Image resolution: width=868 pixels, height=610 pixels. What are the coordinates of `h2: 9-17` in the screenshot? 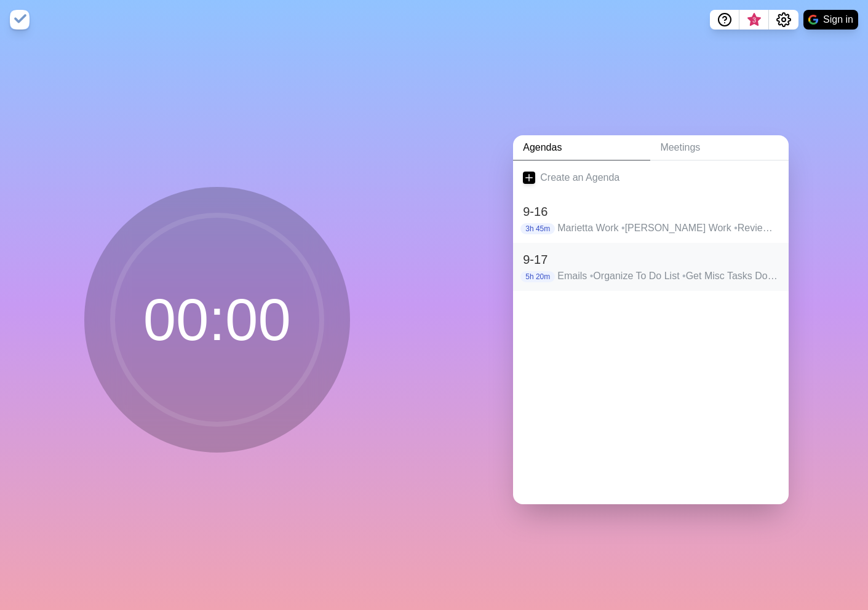 It's located at (651, 259).